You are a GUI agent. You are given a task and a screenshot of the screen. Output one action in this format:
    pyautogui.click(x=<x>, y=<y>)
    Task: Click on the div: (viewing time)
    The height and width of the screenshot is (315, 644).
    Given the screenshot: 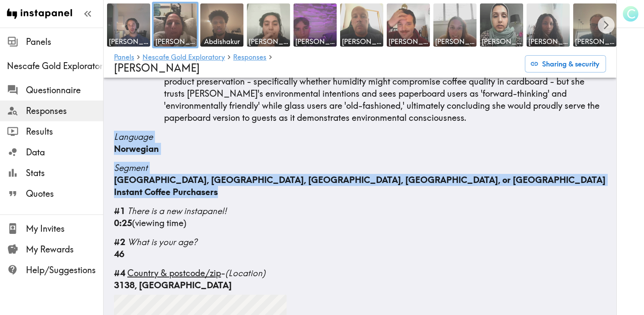 What is the action you would take?
    pyautogui.click(x=360, y=223)
    